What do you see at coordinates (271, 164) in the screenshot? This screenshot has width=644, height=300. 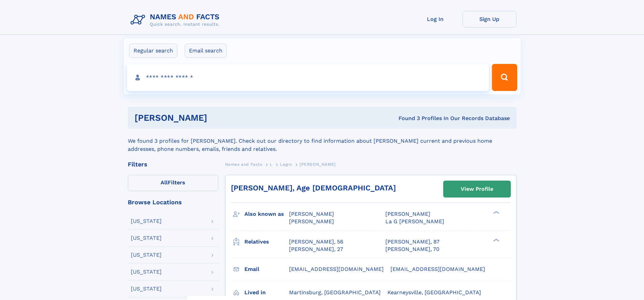 I see `a: L` at bounding box center [271, 164].